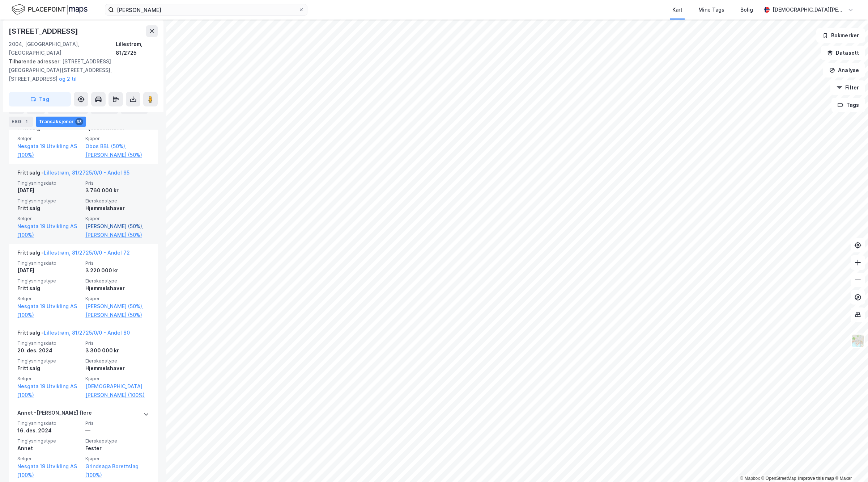 The width and height of the screenshot is (868, 482). What do you see at coordinates (137, 48) in the screenshot?
I see `div: Lillestrøm, 81/2725` at bounding box center [137, 48].